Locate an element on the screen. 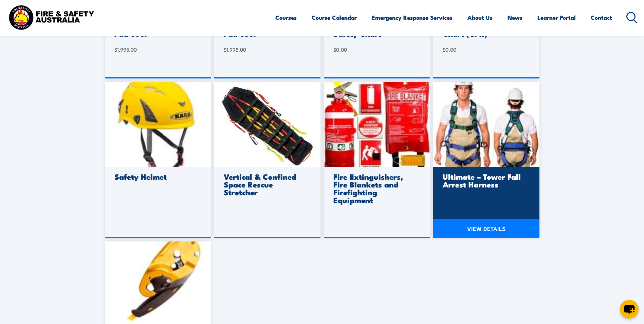 The image size is (644, 324). h3: Safety Helmet is located at coordinates (157, 176).